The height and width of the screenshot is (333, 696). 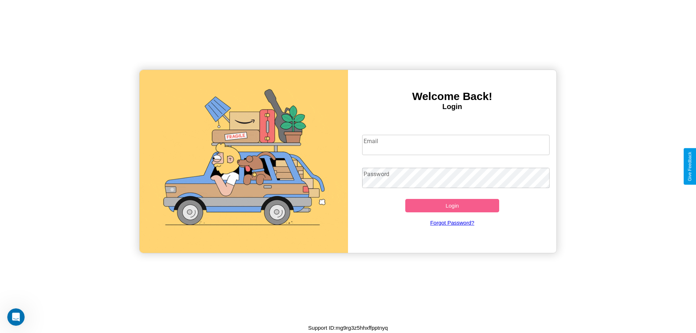 I want to click on h3: Welcome Back!, so click(x=452, y=96).